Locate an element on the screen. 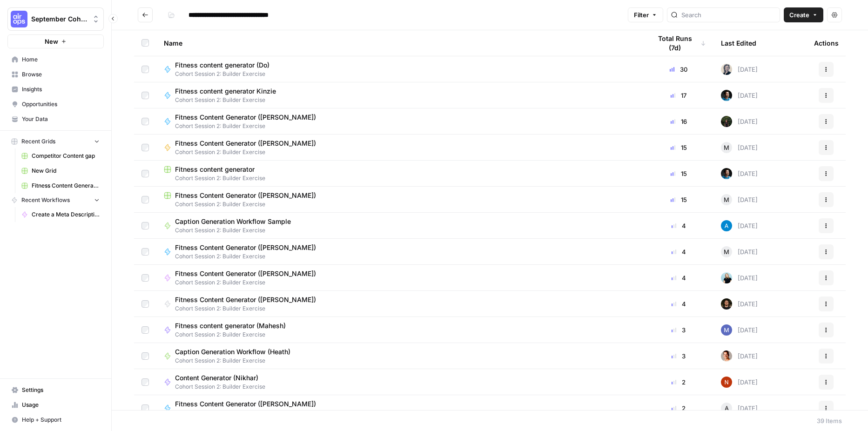  button: Filter is located at coordinates (645, 15).